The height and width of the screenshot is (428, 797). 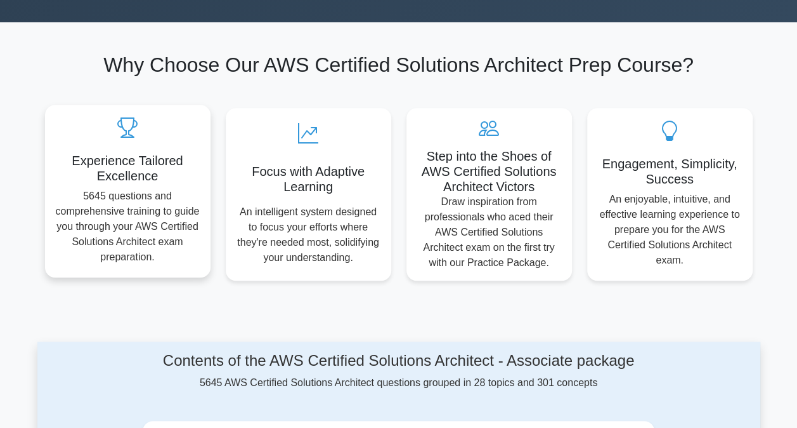 What do you see at coordinates (489, 171) in the screenshot?
I see `h5: Step into the Shoes of AWS Certified Solutions Architect Victors` at bounding box center [489, 171].